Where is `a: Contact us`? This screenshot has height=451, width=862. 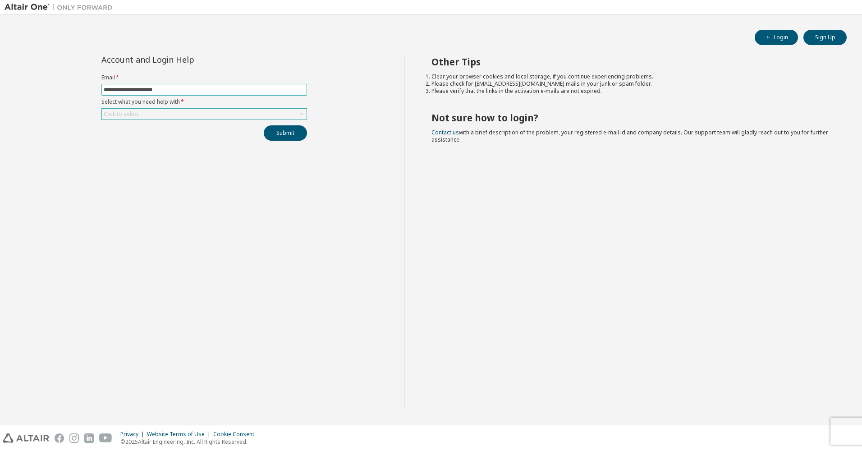
a: Contact us is located at coordinates (445, 132).